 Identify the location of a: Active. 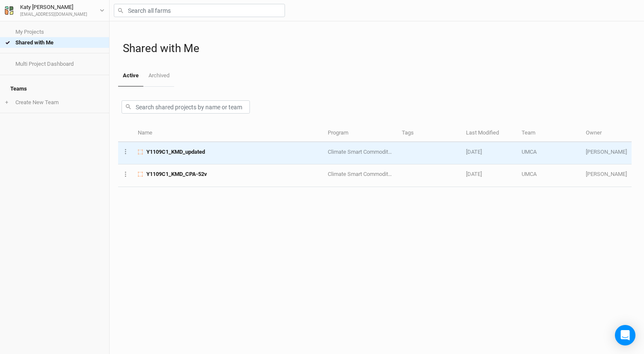
(131, 76).